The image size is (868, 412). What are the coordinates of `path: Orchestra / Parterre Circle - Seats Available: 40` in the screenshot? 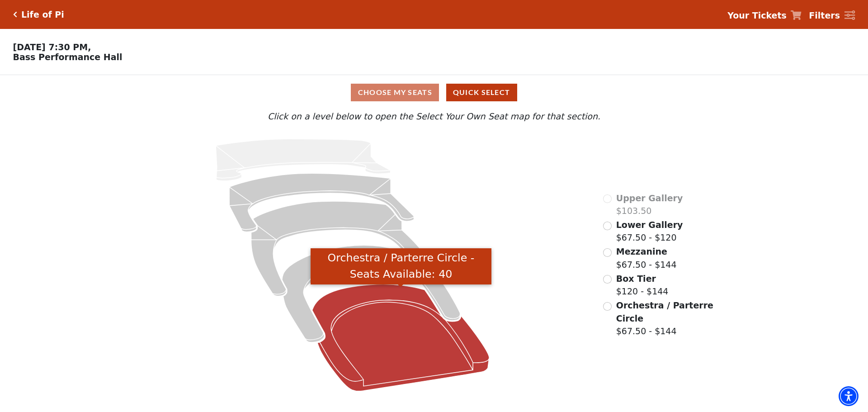 It's located at (401, 338).